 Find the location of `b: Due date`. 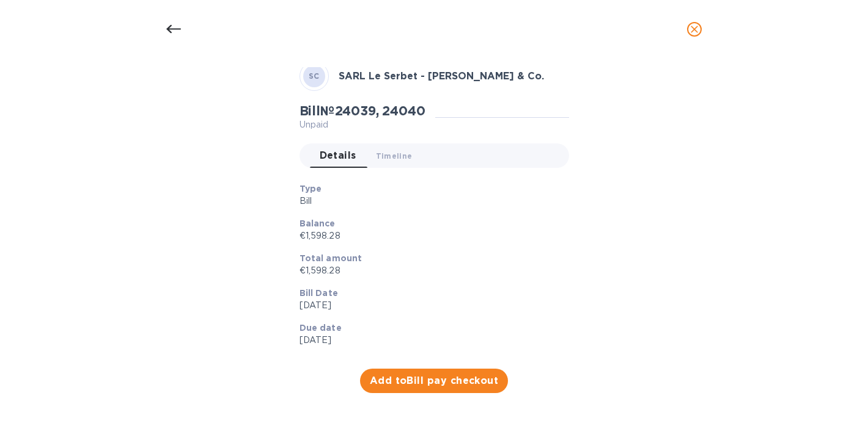

b: Due date is located at coordinates (320, 328).